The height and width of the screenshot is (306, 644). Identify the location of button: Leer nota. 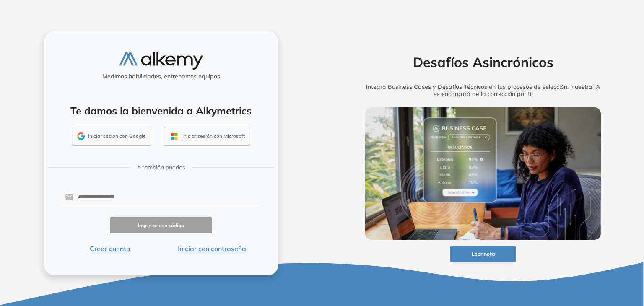
(483, 254).